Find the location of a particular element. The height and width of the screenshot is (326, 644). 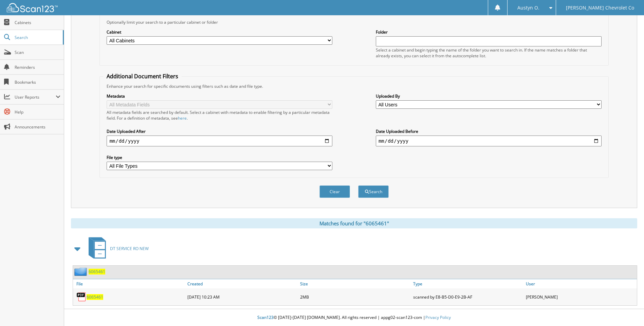

span: DT SERVICE RO NEW is located at coordinates (130, 249).